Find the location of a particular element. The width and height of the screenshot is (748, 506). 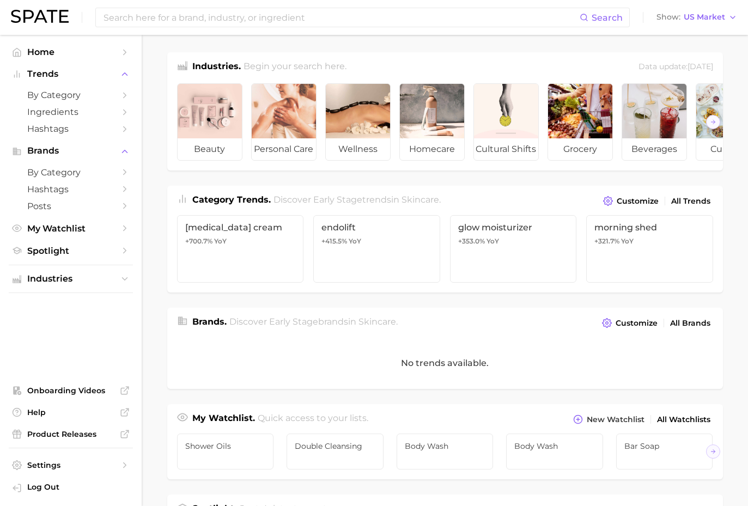

span: Spotlight is located at coordinates (71, 251).